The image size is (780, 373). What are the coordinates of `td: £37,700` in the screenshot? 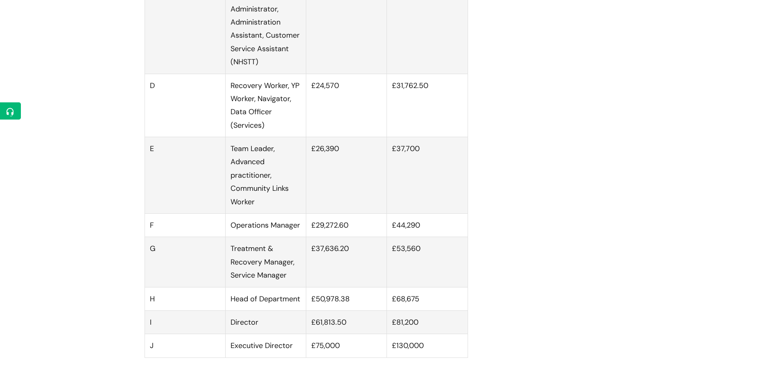 It's located at (427, 175).